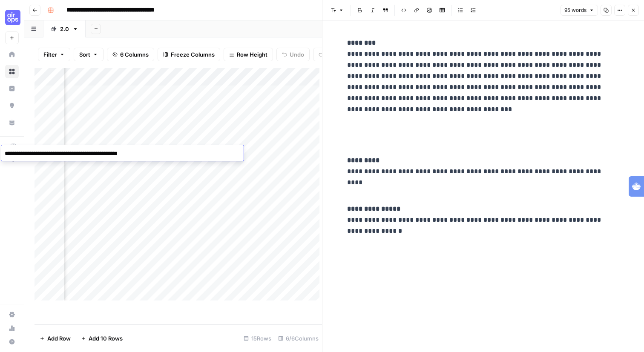  What do you see at coordinates (193, 55) in the screenshot?
I see `span: Freeze Columns` at bounding box center [193, 55].